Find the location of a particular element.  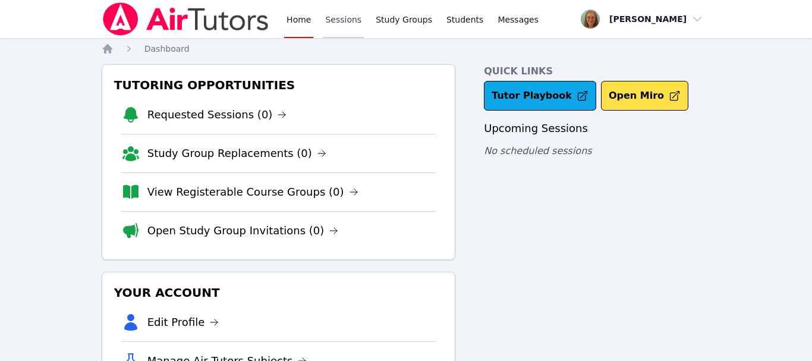

button: Open Miro is located at coordinates (644, 96).